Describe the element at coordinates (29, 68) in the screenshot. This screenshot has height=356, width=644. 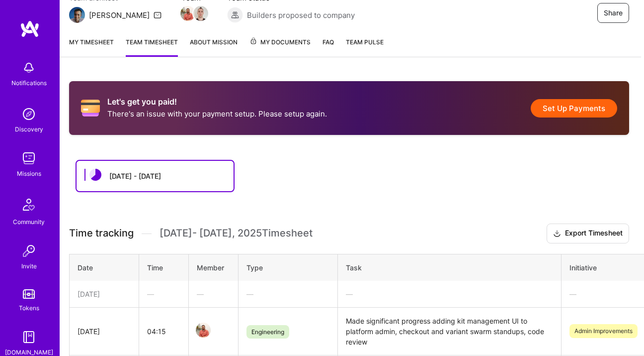
I see `img: bell` at that location.